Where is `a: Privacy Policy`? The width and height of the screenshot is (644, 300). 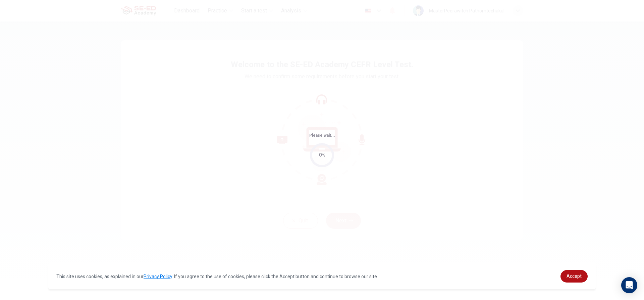
a: Privacy Policy is located at coordinates (158, 276).